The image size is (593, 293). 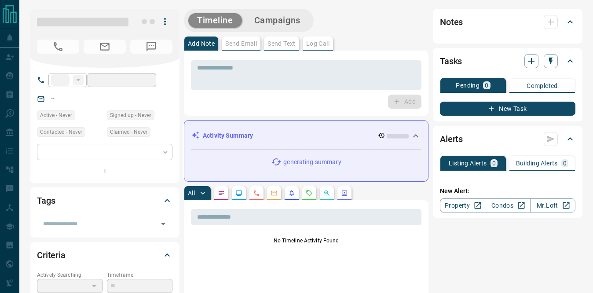 What do you see at coordinates (507, 139) in the screenshot?
I see `div: Alerts` at bounding box center [507, 139].